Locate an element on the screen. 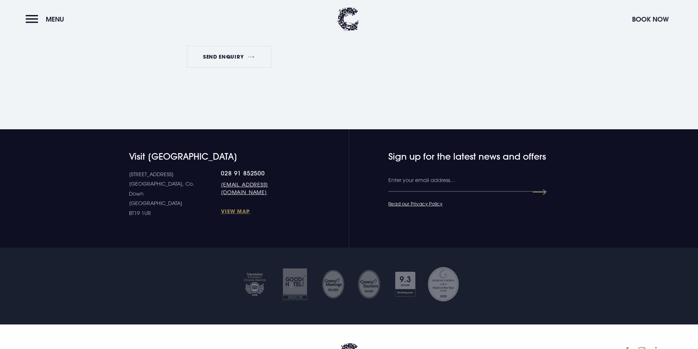 Image resolution: width=698 pixels, height=349 pixels. button: Submit is located at coordinates (533, 192).